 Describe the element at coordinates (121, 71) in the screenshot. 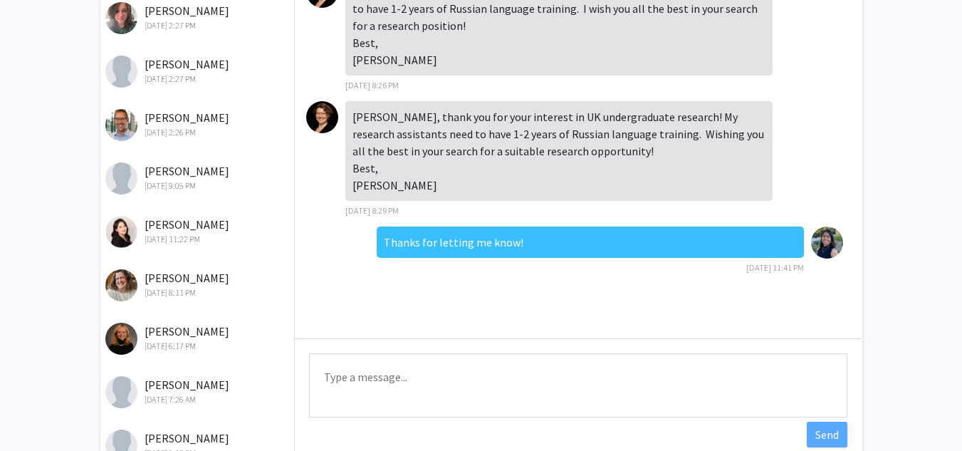

I see `img: Omolola Adedokun` at that location.